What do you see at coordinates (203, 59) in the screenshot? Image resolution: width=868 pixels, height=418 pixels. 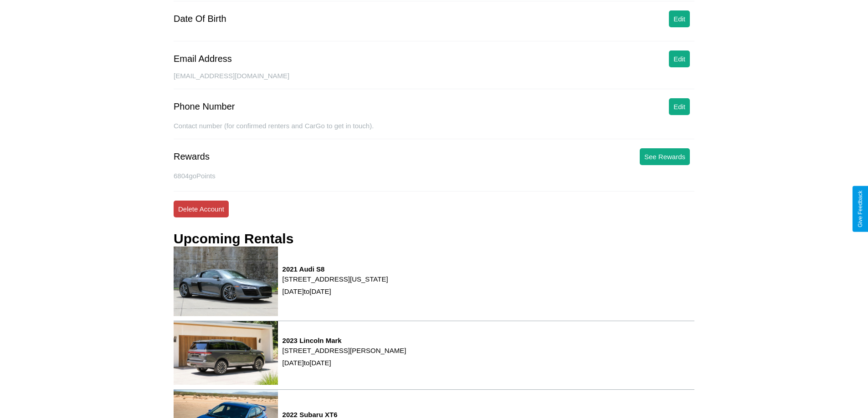 I see `div: Email Address` at bounding box center [203, 59].